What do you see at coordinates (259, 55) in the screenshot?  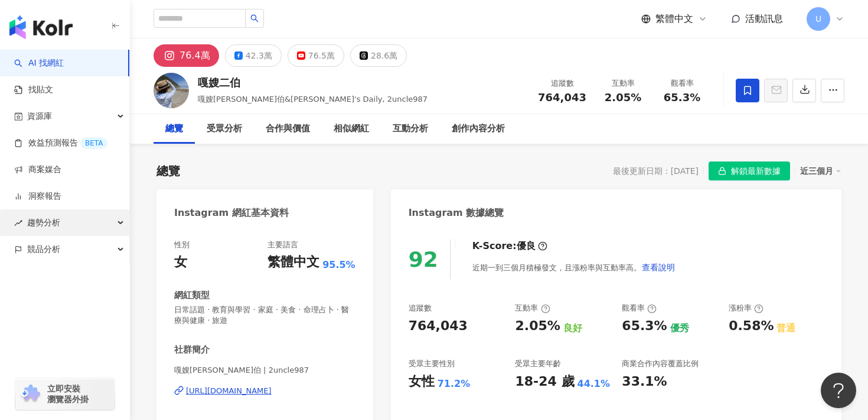 I see `div: 42.3萬` at bounding box center [259, 55].